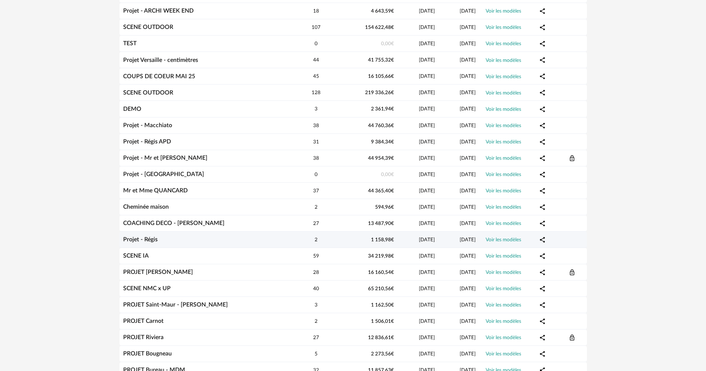 Image resolution: width=706 pixels, height=371 pixels. I want to click on span: 107, so click(316, 27).